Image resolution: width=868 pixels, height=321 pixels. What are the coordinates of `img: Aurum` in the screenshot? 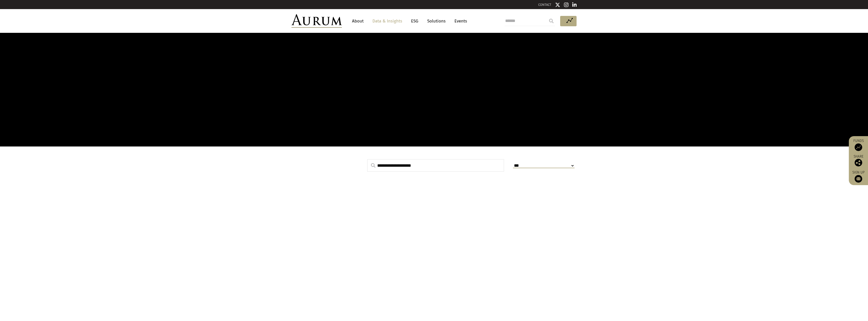 It's located at (317, 21).